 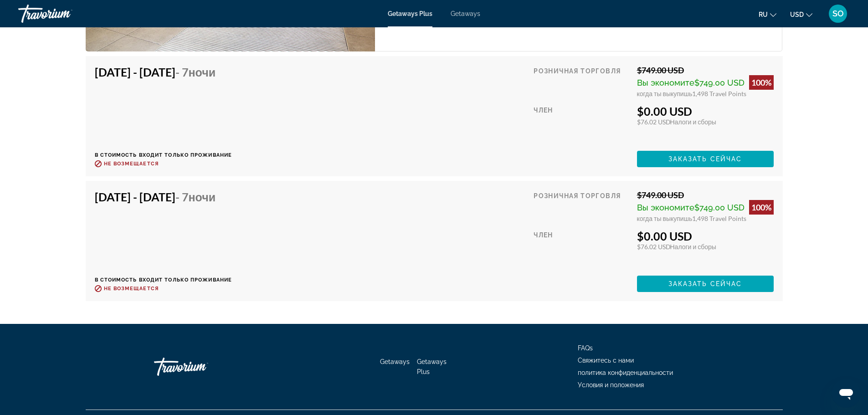 I want to click on span: USD, so click(x=797, y=15).